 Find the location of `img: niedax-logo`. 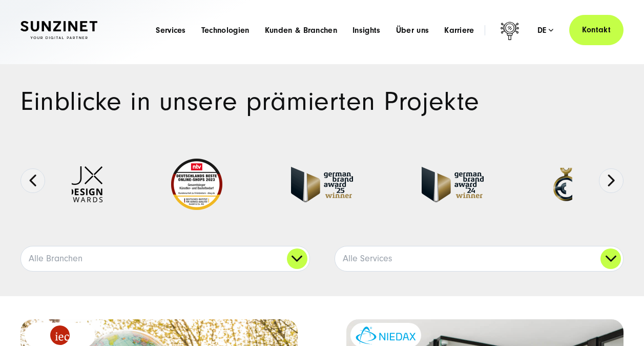

img: niedax-logo is located at coordinates (386, 335).